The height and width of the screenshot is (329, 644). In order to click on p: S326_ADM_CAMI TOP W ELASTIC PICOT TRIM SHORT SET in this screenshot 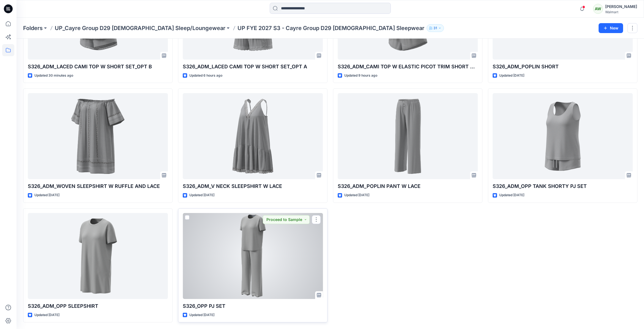, I will do `click(407, 66)`.